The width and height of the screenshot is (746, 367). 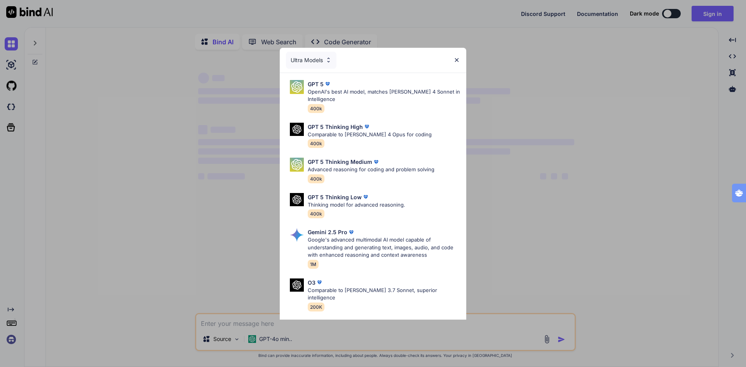 What do you see at coordinates (316, 307) in the screenshot?
I see `span: 200K` at bounding box center [316, 307].